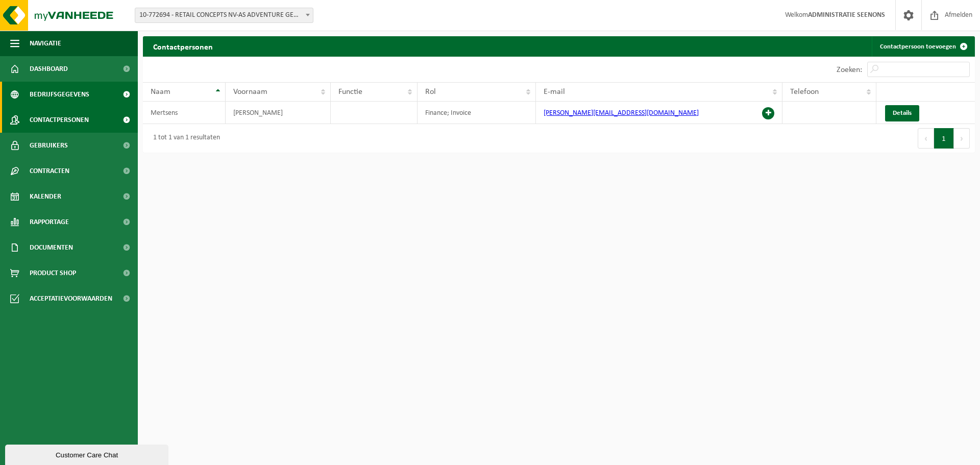 Image resolution: width=980 pixels, height=465 pixels. Describe the element at coordinates (50, 171) in the screenshot. I see `span: Contracten` at that location.